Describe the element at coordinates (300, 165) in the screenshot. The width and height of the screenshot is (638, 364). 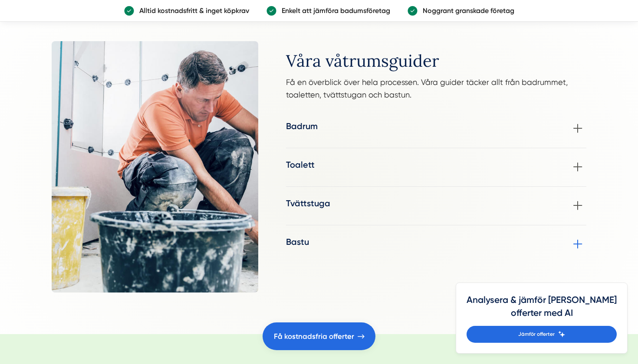
I see `h3: Toalett` at that location.